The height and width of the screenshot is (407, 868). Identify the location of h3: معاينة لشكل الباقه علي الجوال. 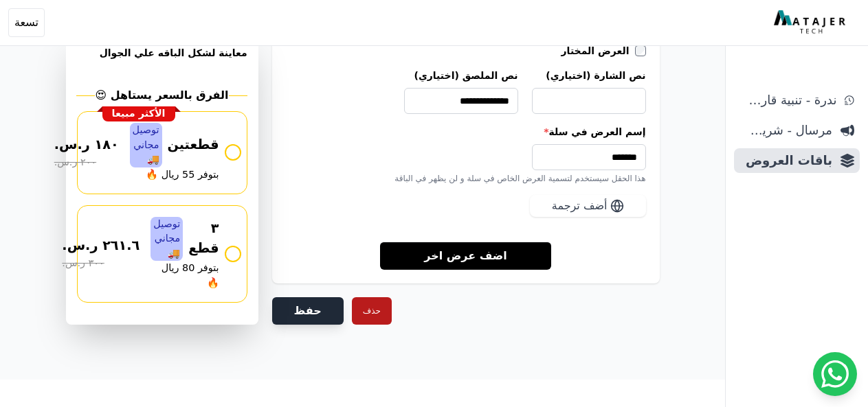
(162, 61).